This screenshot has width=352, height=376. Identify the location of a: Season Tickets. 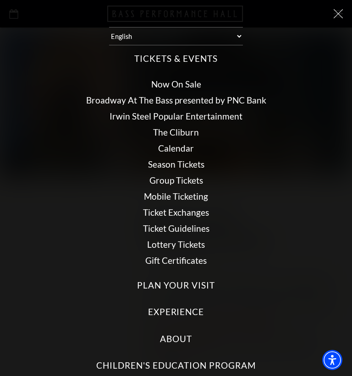
(176, 164).